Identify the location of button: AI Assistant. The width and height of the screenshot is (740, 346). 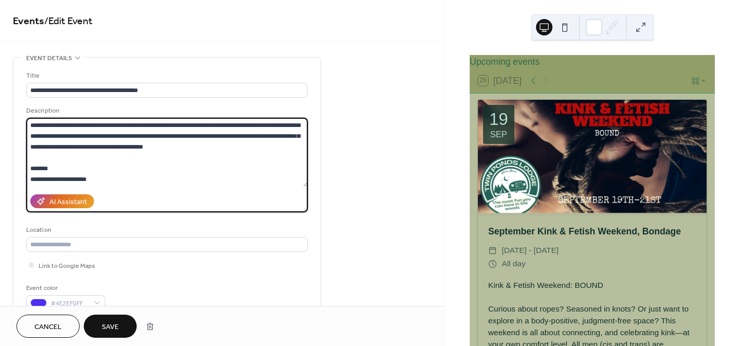
(62, 201).